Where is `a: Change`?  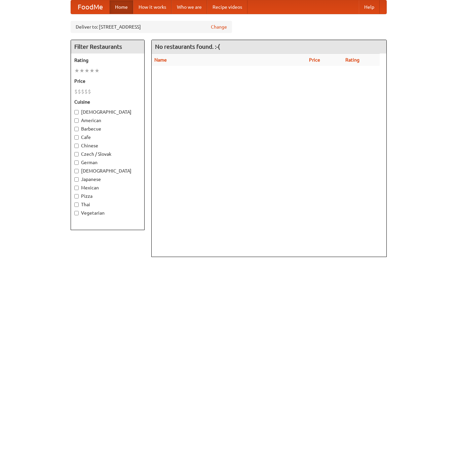 a: Change is located at coordinates (219, 27).